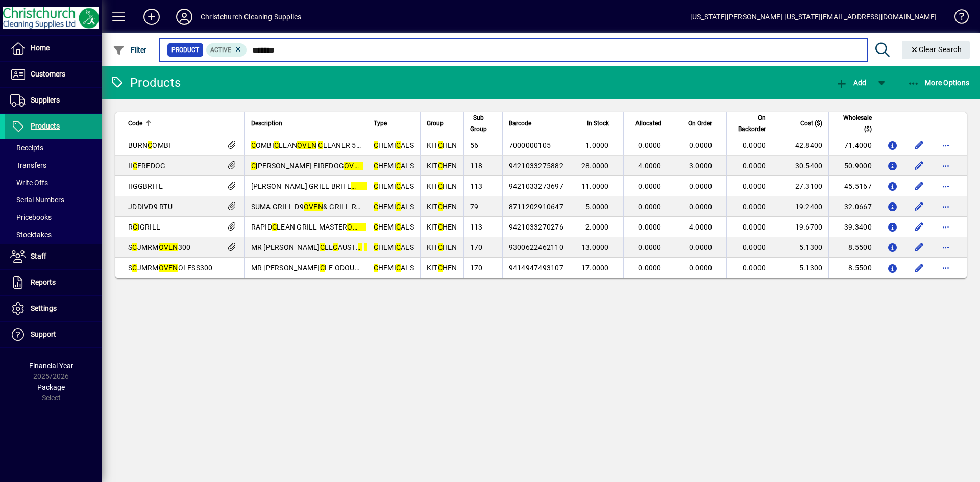 Image resolution: width=980 pixels, height=482 pixels. I want to click on span: S JMRM OLESS300, so click(171, 268).